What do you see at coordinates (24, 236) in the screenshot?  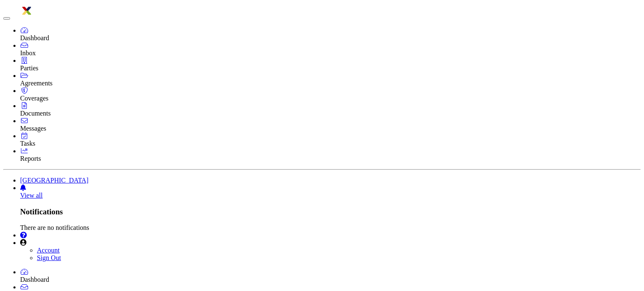 I see `i: Help Center - Complianz` at bounding box center [24, 236].